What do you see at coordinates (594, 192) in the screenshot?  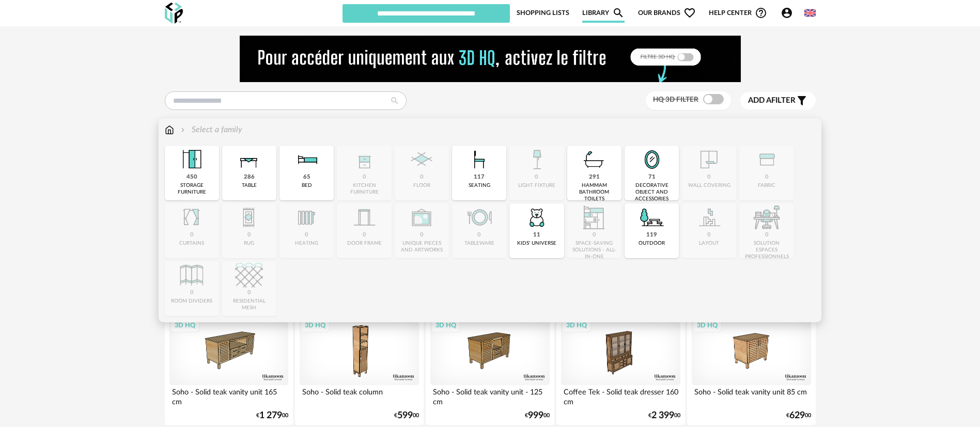 I see `div: hammam bathroom toilets` at bounding box center [594, 192].